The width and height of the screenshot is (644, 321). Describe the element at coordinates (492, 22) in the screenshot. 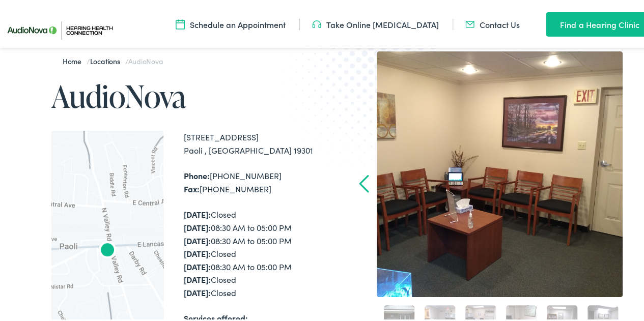

I see `a: Contact Us` at that location.